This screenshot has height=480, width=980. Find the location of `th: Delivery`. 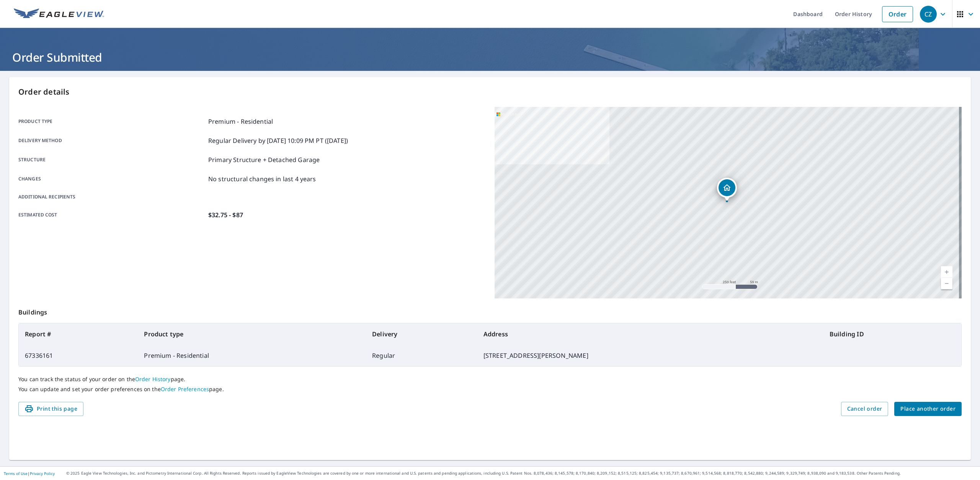

th: Delivery is located at coordinates (422, 334).